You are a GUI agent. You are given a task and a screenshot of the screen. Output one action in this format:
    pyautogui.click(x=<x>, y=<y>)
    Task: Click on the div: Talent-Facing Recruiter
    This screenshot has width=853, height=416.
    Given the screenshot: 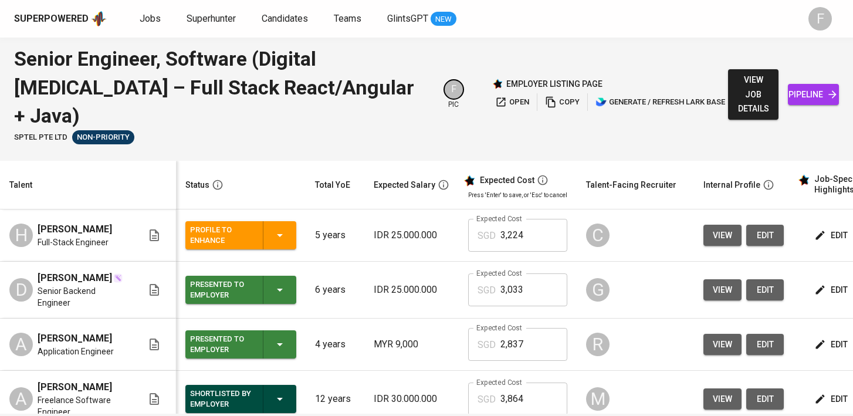 What is the action you would take?
    pyautogui.click(x=631, y=185)
    